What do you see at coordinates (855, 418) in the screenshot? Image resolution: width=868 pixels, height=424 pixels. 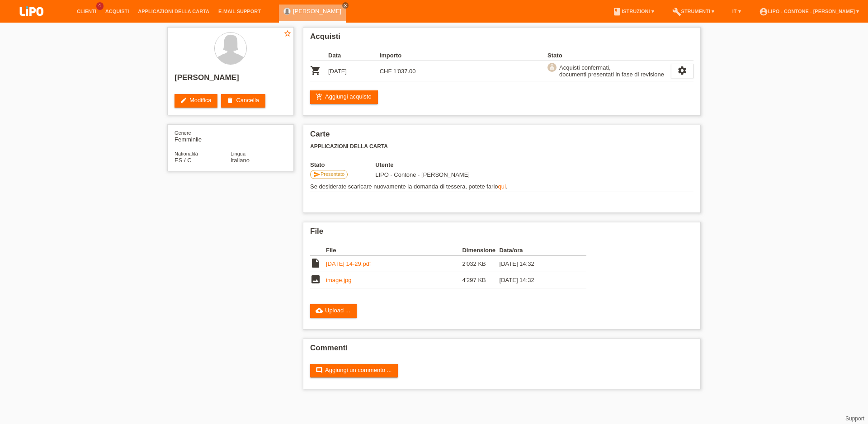 I see `a: Support` at bounding box center [855, 418].